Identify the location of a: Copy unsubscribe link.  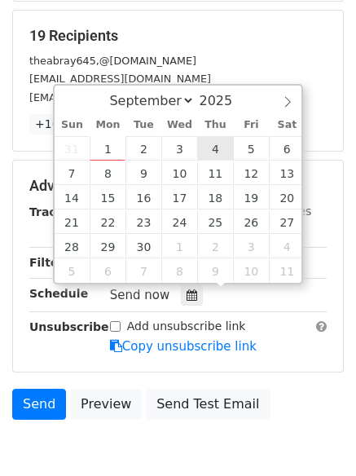
(183, 346).